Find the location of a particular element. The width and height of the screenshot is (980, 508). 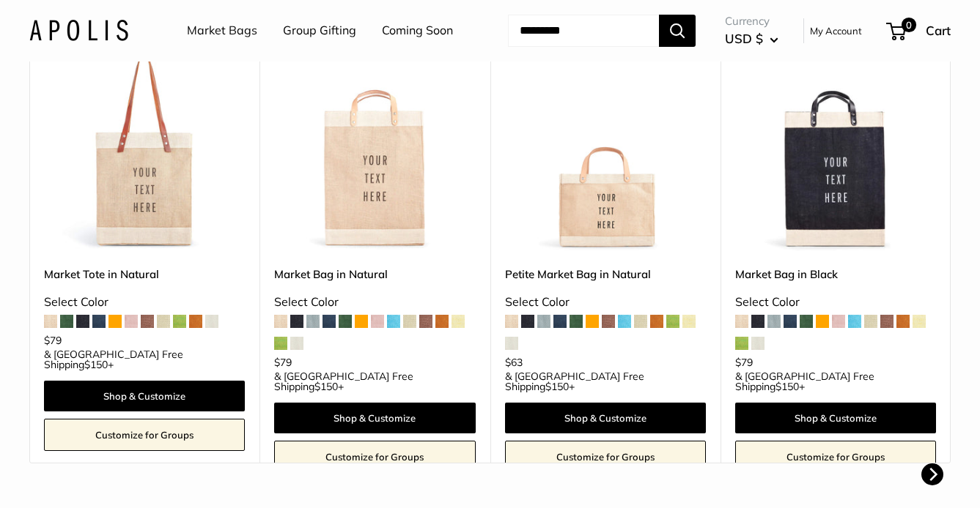

a: Coming Soon is located at coordinates (417, 31).